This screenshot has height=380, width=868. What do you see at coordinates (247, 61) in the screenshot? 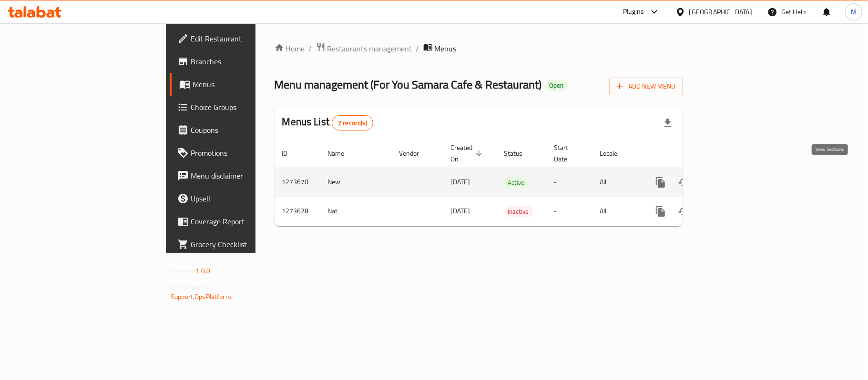
I see `span: Branches` at bounding box center [247, 61].